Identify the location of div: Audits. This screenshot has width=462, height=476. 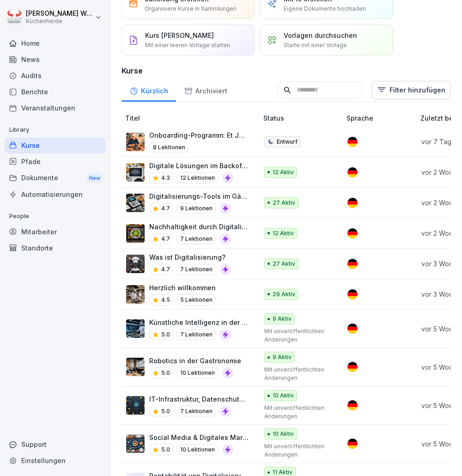
(55, 75).